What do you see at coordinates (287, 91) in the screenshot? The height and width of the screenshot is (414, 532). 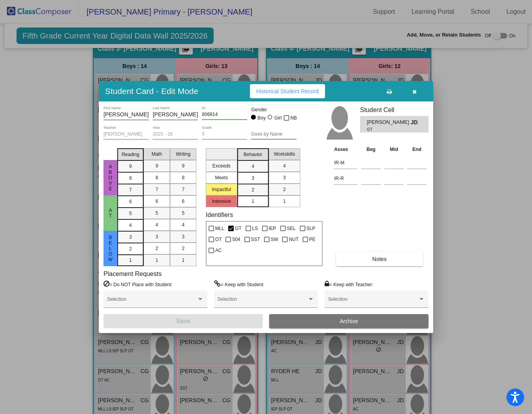 I see `button: Historical Student Record` at bounding box center [287, 91].